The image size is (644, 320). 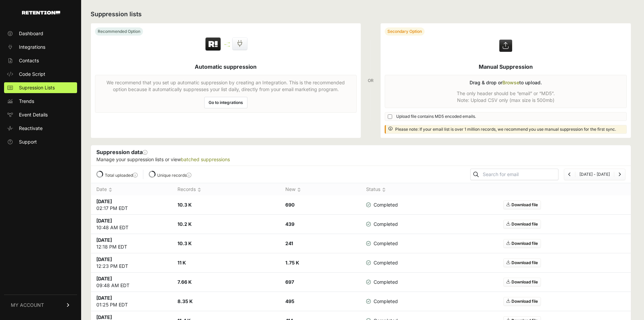 I want to click on td: 02:17 PM EDT, so click(x=131, y=205).